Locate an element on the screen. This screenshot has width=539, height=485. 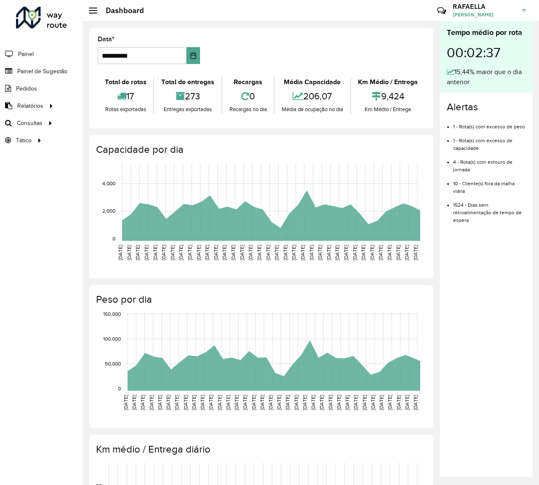
span: Painel de Sugestão is located at coordinates (42, 71).